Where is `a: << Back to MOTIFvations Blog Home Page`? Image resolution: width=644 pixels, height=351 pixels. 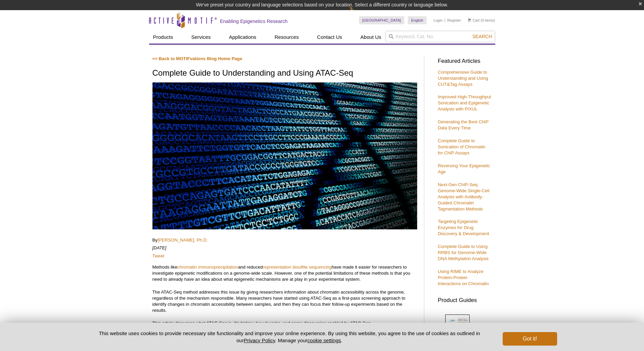
a: << Back to MOTIFvations Blog Home Page is located at coordinates (197, 58).